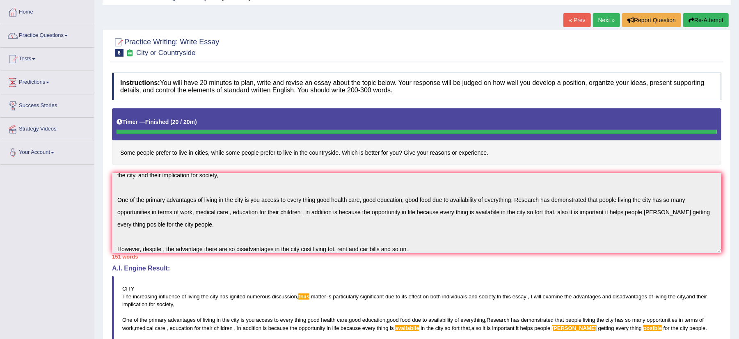  Describe the element at coordinates (318, 296) in the screenshot. I see `span: matter` at that location.